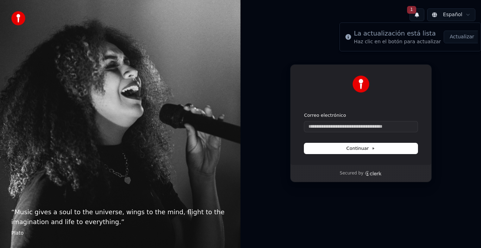 This screenshot has width=481, height=248. I want to click on p: “ Music gives a soul to the universe, wings to the mind, flight to the imagination and life to ev..., so click(120, 217).